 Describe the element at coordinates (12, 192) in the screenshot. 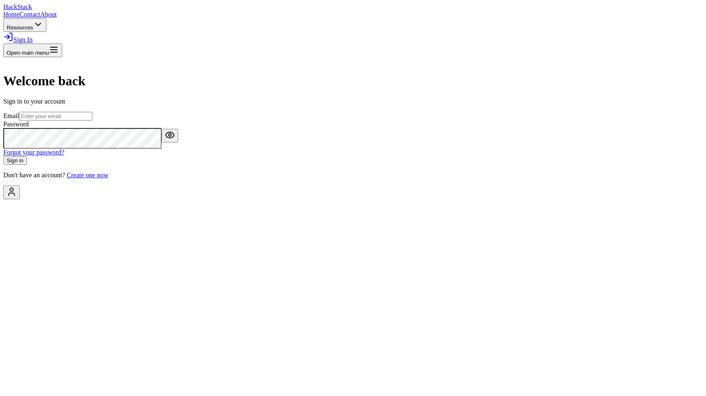

I see `button: Accessibility Options` at that location.